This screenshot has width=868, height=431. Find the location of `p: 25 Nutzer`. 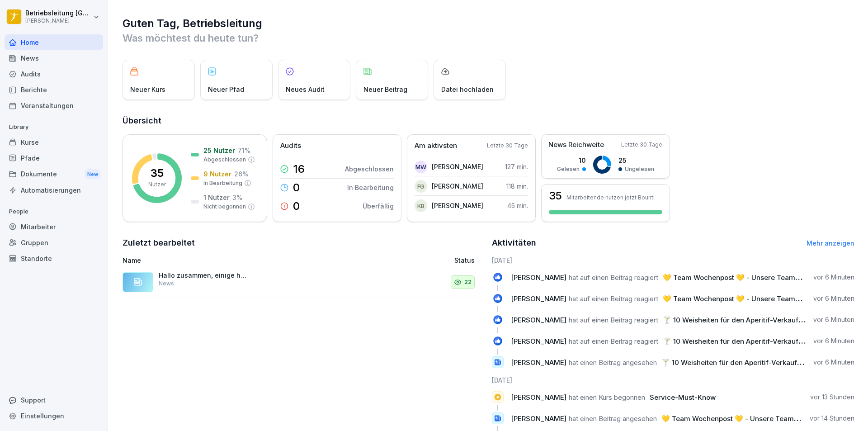

p: 25 Nutzer is located at coordinates (219, 150).